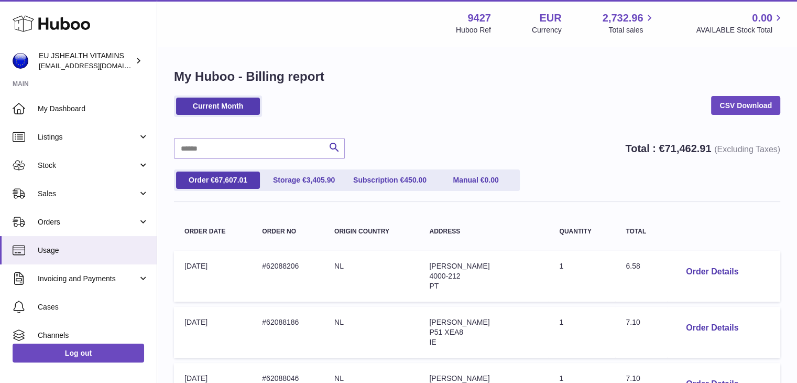 The image size is (797, 383). What do you see at coordinates (446, 332) in the screenshot?
I see `span: P51 XEA8` at bounding box center [446, 332].